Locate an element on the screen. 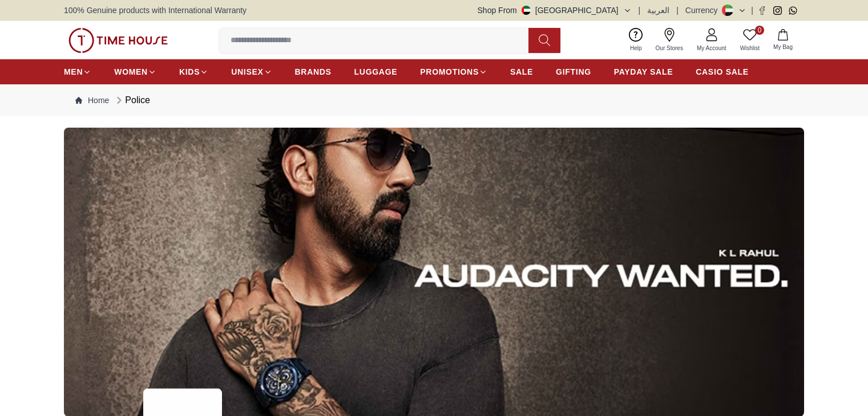 The height and width of the screenshot is (416, 868). a: MEN is located at coordinates (78, 72).